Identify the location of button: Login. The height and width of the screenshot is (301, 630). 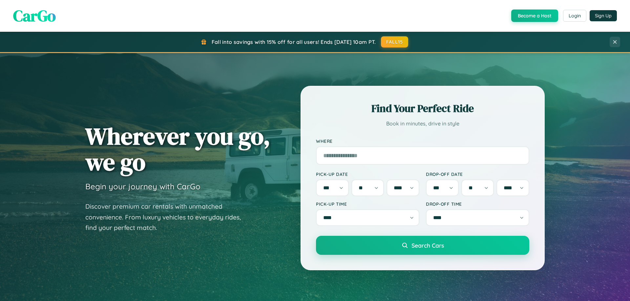
(574, 16).